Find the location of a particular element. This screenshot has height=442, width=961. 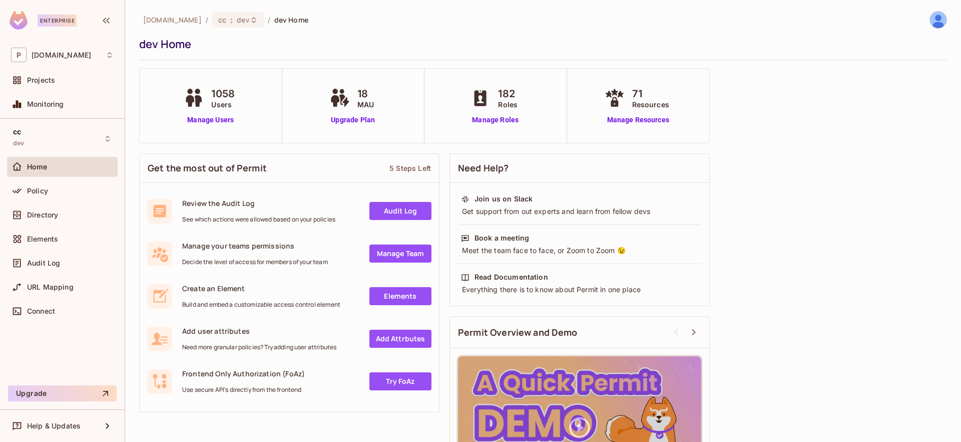

div: Book a meeting is located at coordinates (502, 238).